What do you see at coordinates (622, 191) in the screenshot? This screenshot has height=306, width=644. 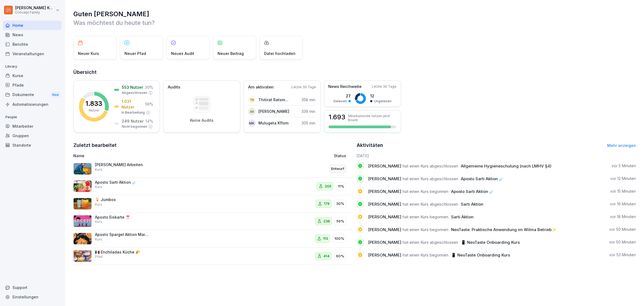 I see `p: vor 15 Minuten` at bounding box center [622, 191].